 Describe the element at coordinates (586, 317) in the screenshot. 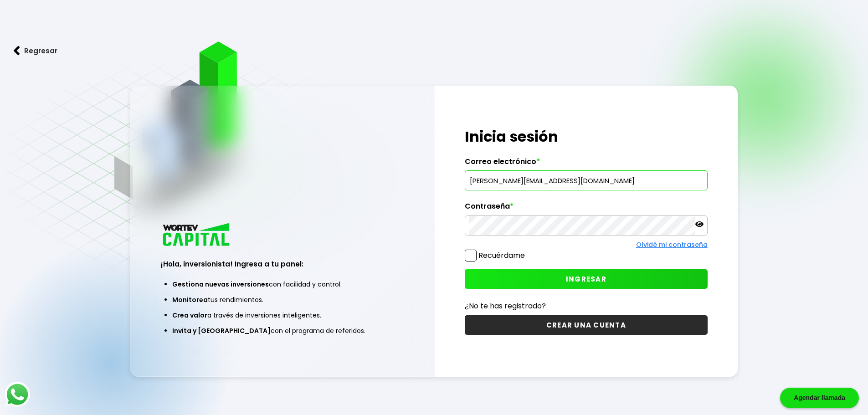

I see `a: ¿No te has registrado?CREAR UNA CUENTA` at that location.